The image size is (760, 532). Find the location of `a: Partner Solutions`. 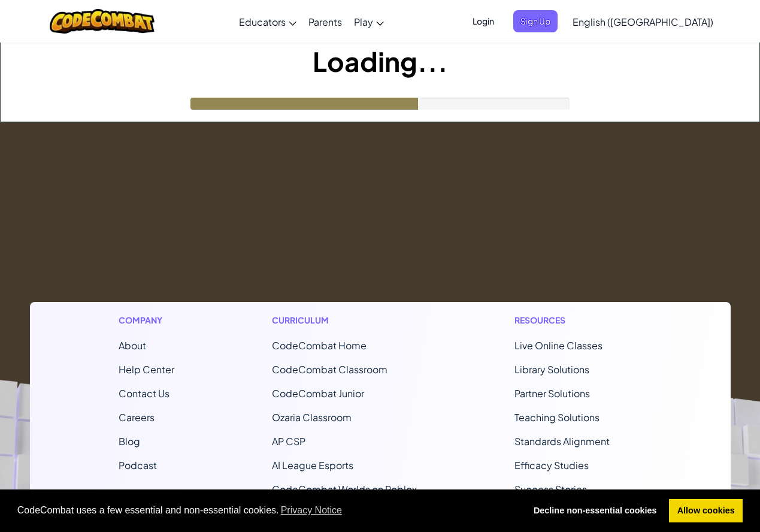

a: Partner Solutions is located at coordinates (552, 393).